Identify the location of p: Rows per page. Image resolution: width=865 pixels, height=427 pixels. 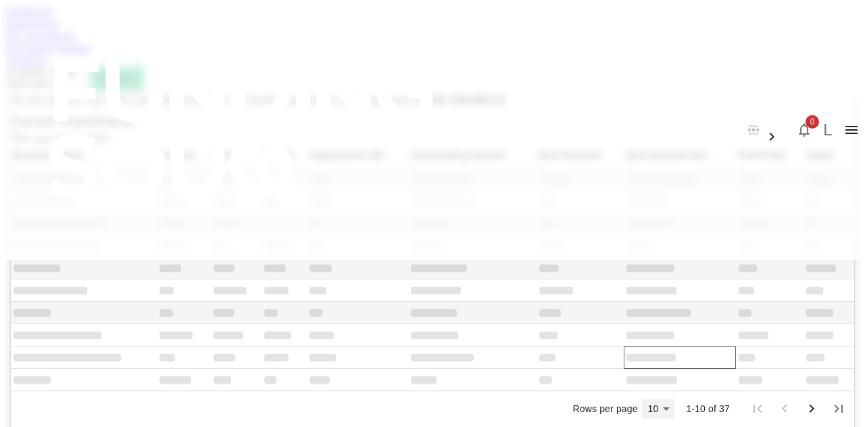
(606, 408).